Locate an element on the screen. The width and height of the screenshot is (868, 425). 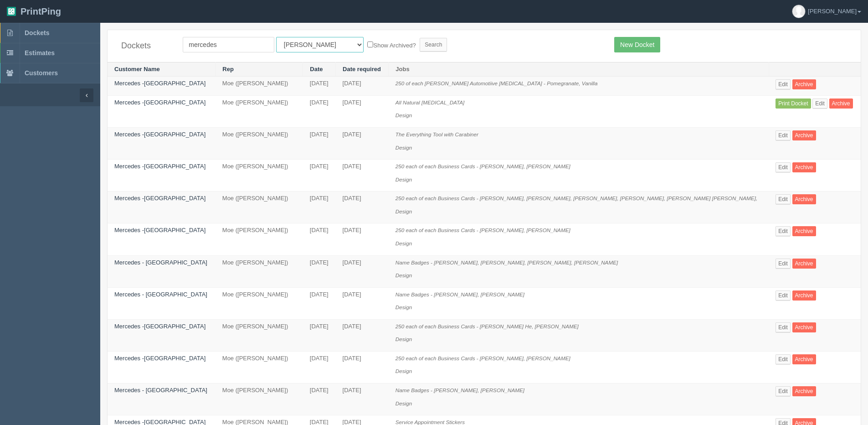
label: Show Archived? is located at coordinates (392, 44).